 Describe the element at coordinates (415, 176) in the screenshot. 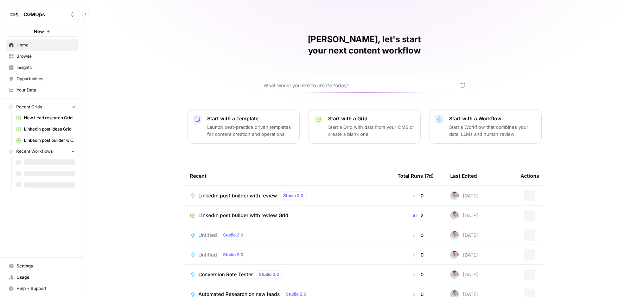

I see `div: Total Runs (7d)` at that location.